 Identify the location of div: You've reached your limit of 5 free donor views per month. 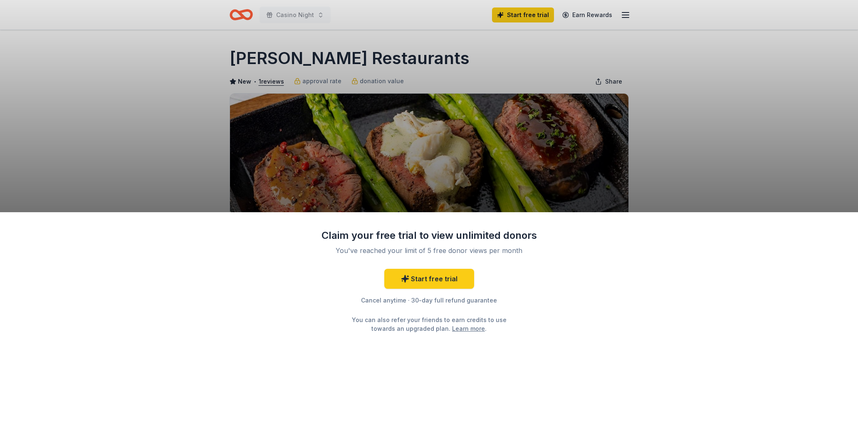
(429, 250).